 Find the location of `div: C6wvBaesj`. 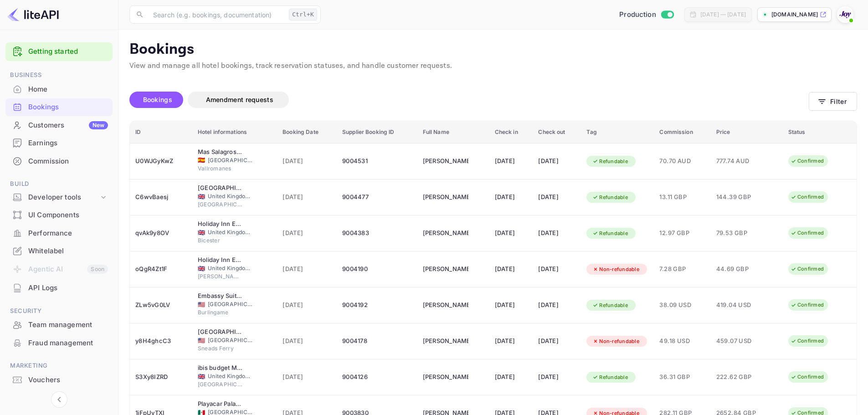

div: C6wvBaesj is located at coordinates (161, 197).